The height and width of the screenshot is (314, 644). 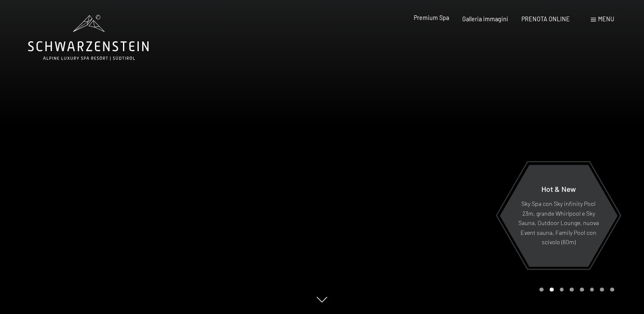 I want to click on span: Menu, so click(x=606, y=19).